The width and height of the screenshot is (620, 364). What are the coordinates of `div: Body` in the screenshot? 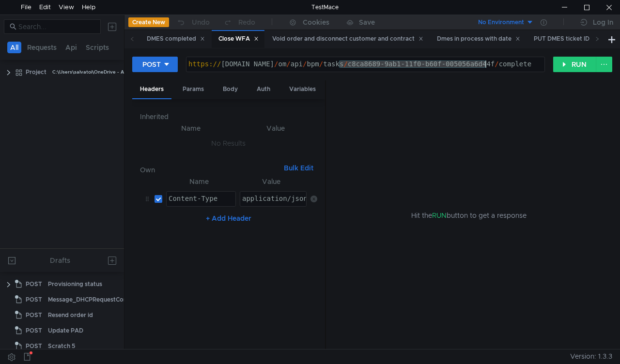 It's located at (230, 89).